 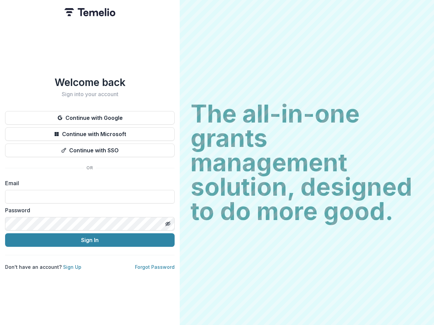 What do you see at coordinates (43, 267) in the screenshot?
I see `p: Don't have an account?` at bounding box center [43, 267].